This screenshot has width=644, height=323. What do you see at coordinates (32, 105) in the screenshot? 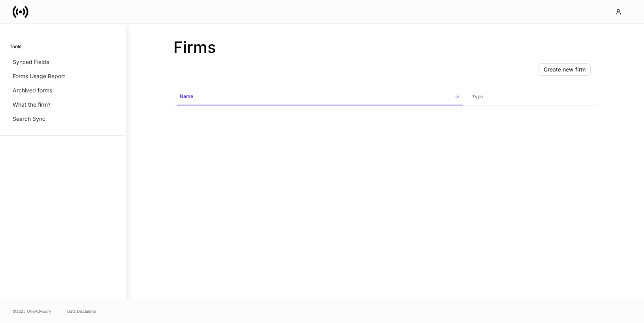
I see `p: What the firm?` at bounding box center [32, 105].